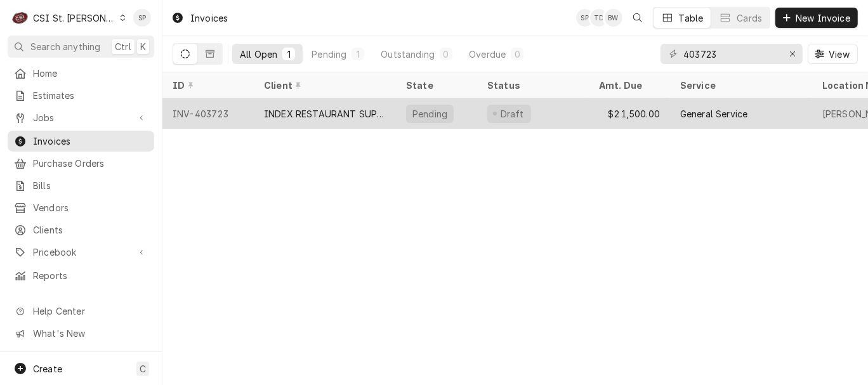  What do you see at coordinates (143, 46) in the screenshot?
I see `span: K` at bounding box center [143, 46].